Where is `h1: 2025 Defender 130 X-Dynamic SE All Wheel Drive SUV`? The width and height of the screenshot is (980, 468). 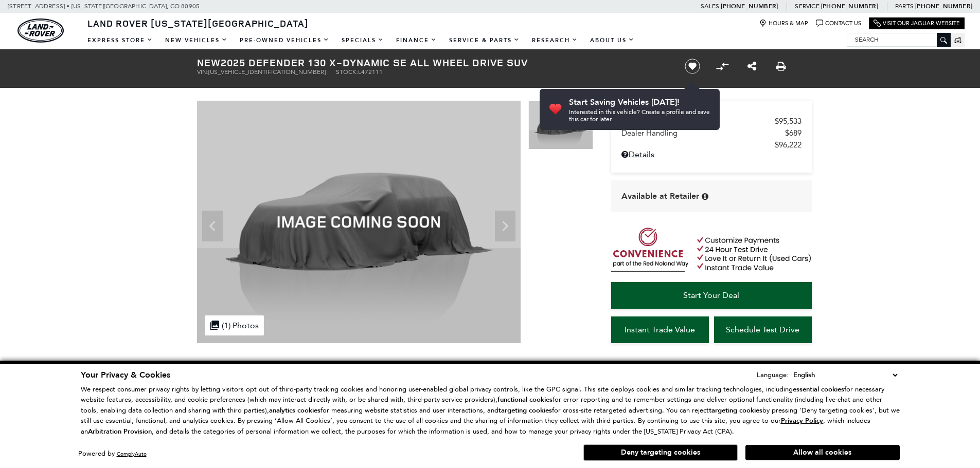 h1: 2025 Defender 130 X-Dynamic SE All Wheel Drive SUV is located at coordinates (432, 63).